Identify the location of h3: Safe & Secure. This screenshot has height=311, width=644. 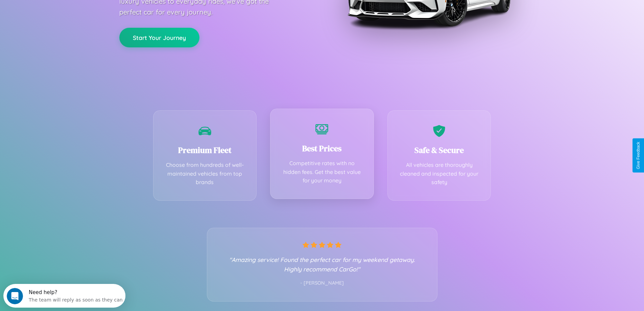
(439, 150).